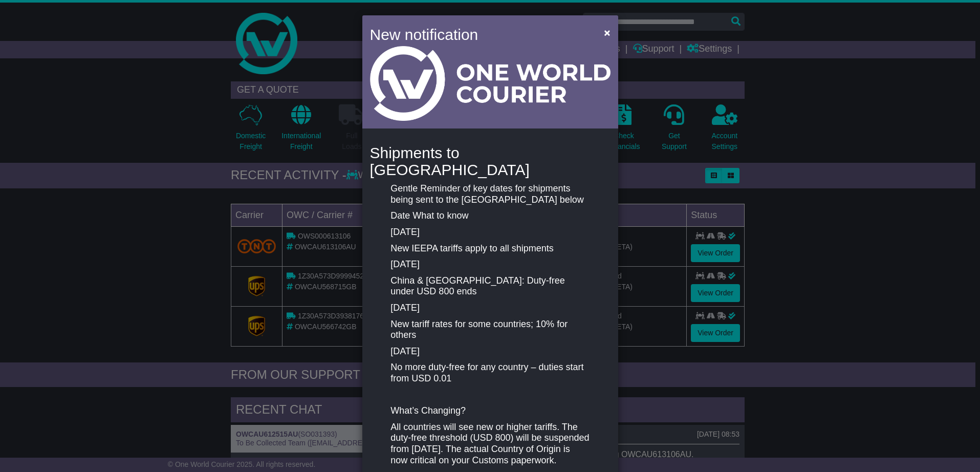  What do you see at coordinates (479, 34) in the screenshot?
I see `h4: New notification` at bounding box center [479, 34].